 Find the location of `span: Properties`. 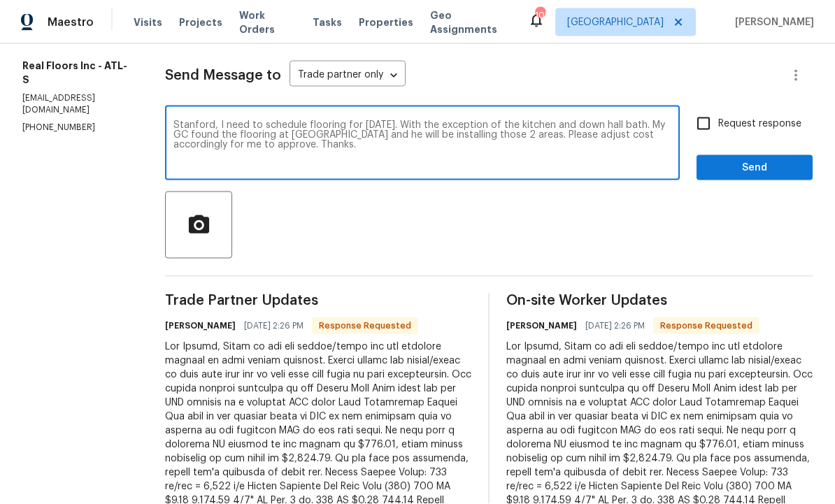

span: Properties is located at coordinates (386, 22).